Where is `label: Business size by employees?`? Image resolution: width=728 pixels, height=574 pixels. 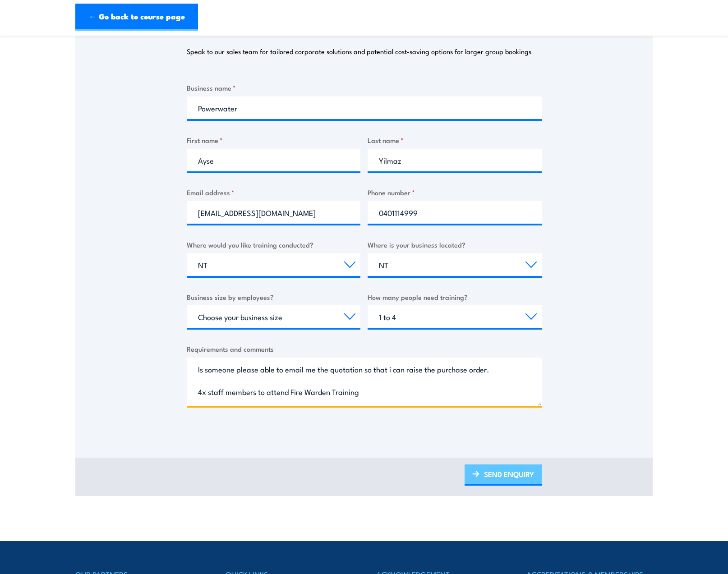 label: Business size by employees? is located at coordinates (274, 296).